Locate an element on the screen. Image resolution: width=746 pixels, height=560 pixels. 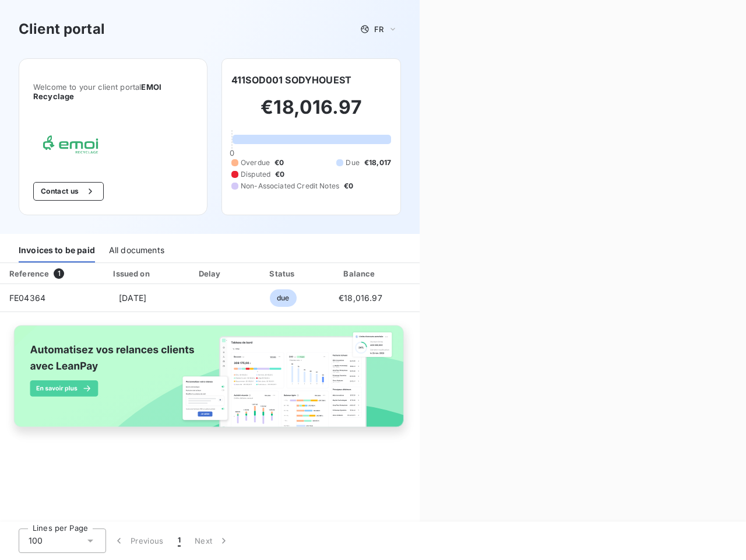
span: 100 is located at coordinates (36, 541).